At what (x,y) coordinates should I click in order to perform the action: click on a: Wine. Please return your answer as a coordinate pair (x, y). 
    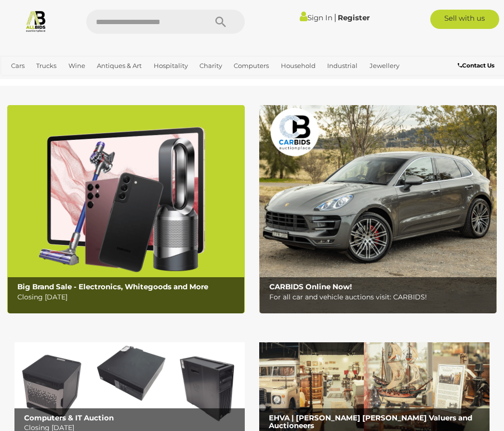
    Looking at the image, I should click on (77, 66).